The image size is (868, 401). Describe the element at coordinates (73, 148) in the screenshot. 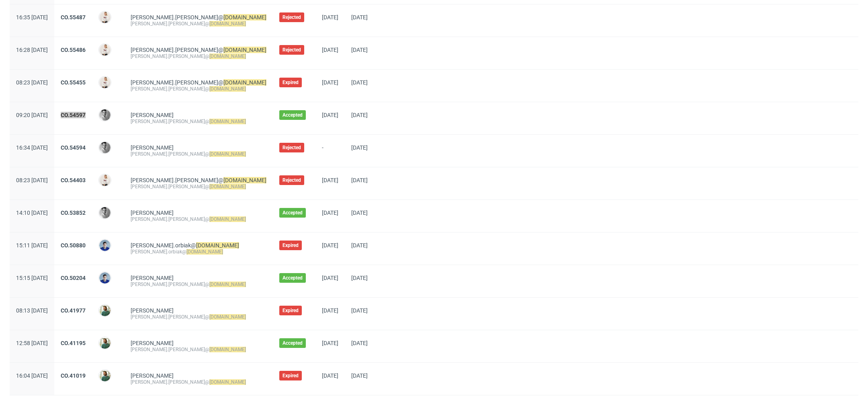

I see `a: CO.54594` at that location.